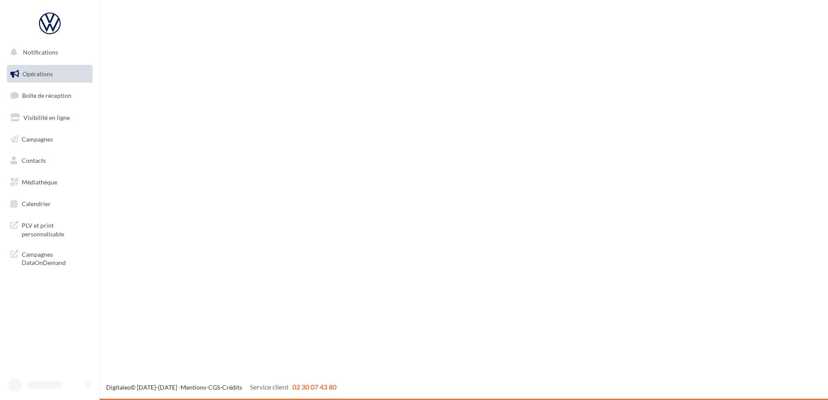  What do you see at coordinates (269, 387) in the screenshot?
I see `span: Service client` at bounding box center [269, 387].